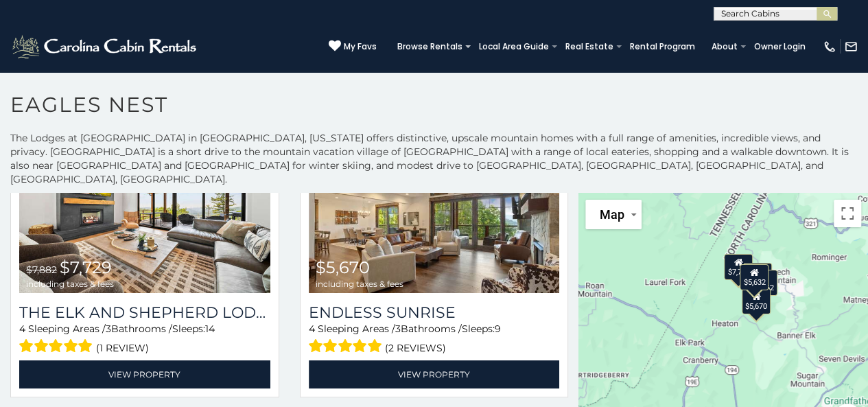 The width and height of the screenshot is (868, 407). Describe the element at coordinates (498, 329) in the screenshot. I see `span: 9` at that location.